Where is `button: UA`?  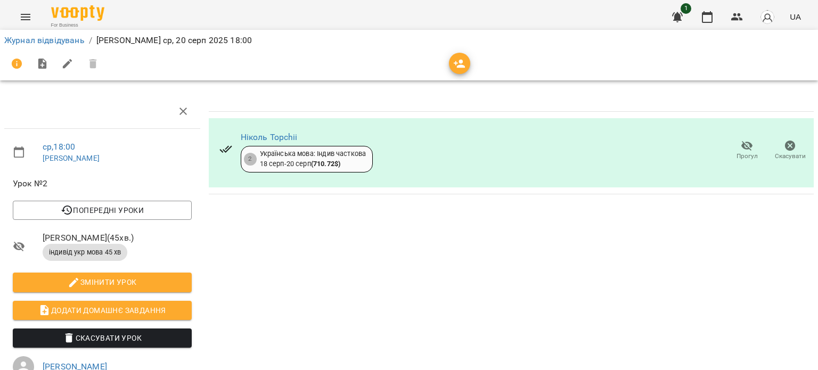 button: UA is located at coordinates (795, 17).